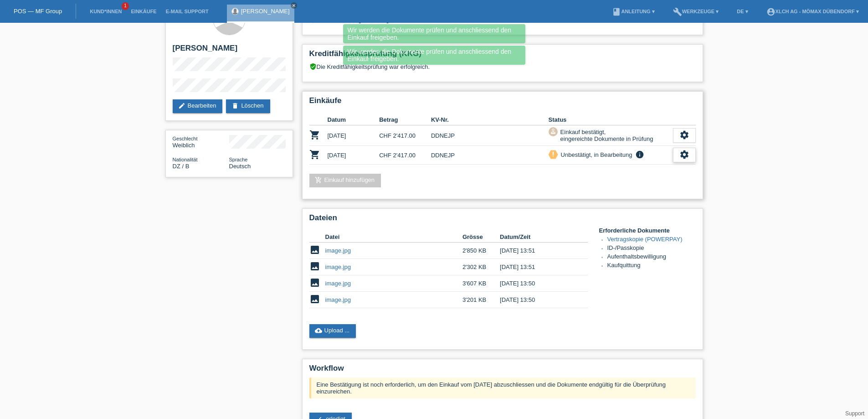  What do you see at coordinates (346, 181) in the screenshot?
I see `a: add_shopping_cartEinkauf hinzufügen` at bounding box center [346, 181].